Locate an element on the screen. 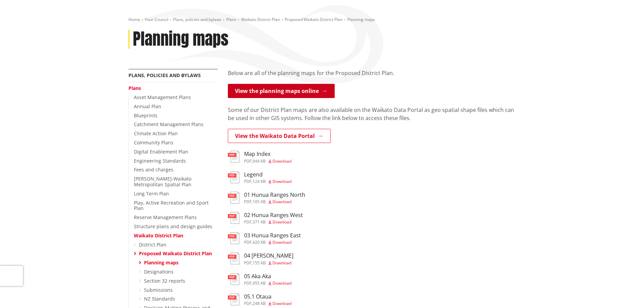  a: District Plan is located at coordinates (153, 244).